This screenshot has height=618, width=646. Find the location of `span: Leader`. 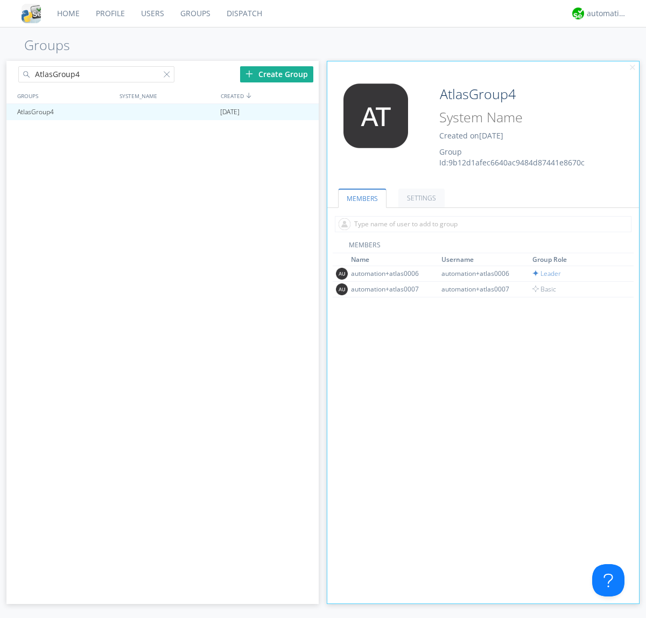

span: Leader is located at coordinates (547, 273).